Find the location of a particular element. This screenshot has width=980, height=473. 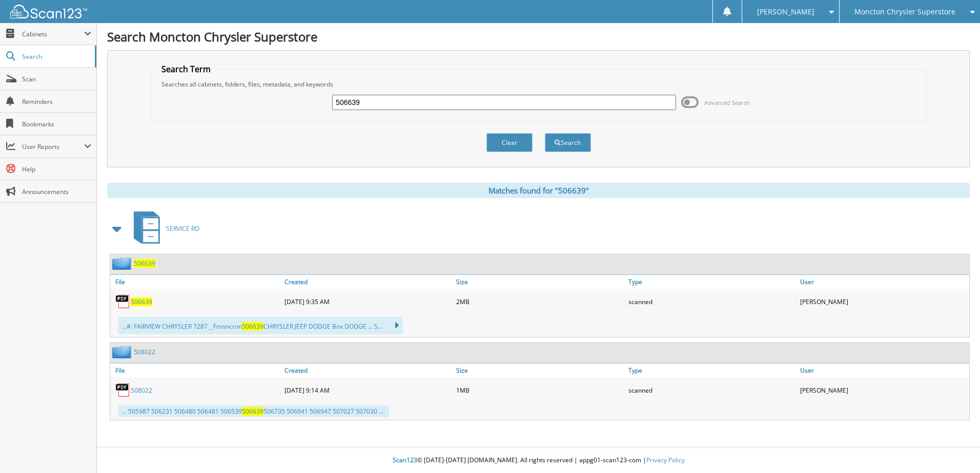

legend: Search Term is located at coordinates (186, 69).